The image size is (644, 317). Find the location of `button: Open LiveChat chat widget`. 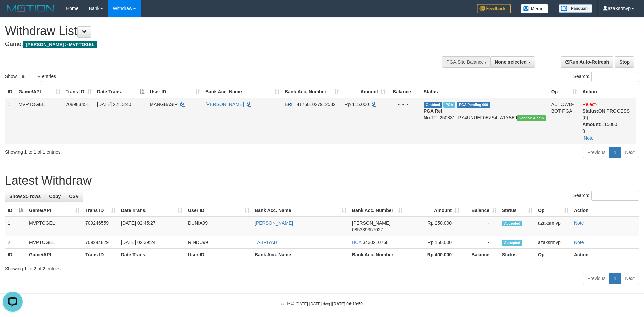

button: Open LiveChat chat widget is located at coordinates (13, 13).